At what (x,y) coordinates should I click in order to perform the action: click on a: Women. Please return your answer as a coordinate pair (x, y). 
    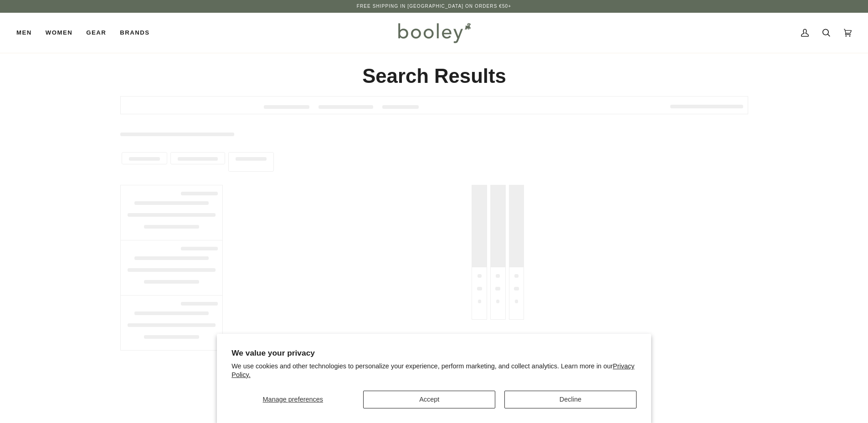
    Looking at the image, I should click on (59, 33).